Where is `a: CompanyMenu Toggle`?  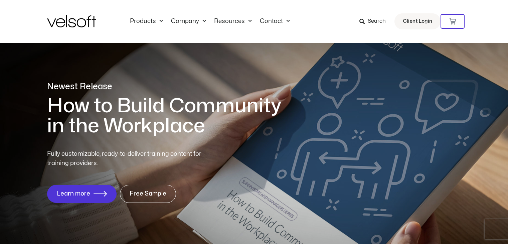
a: CompanyMenu Toggle is located at coordinates (188, 21).